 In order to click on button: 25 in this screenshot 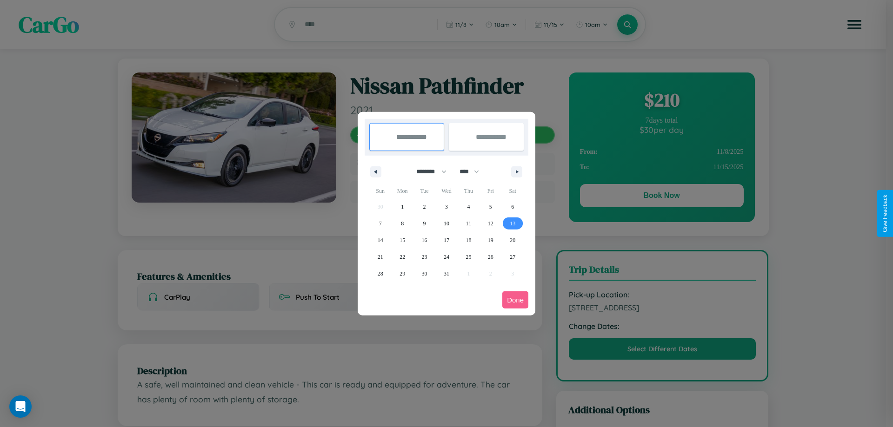, I will do `click(468, 257)`.